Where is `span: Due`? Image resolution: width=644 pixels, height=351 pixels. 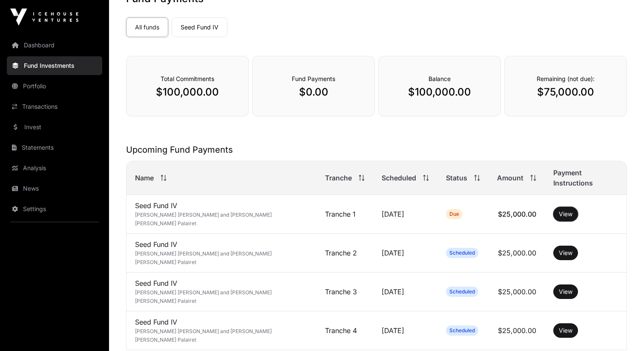 span: Due is located at coordinates (454, 214).